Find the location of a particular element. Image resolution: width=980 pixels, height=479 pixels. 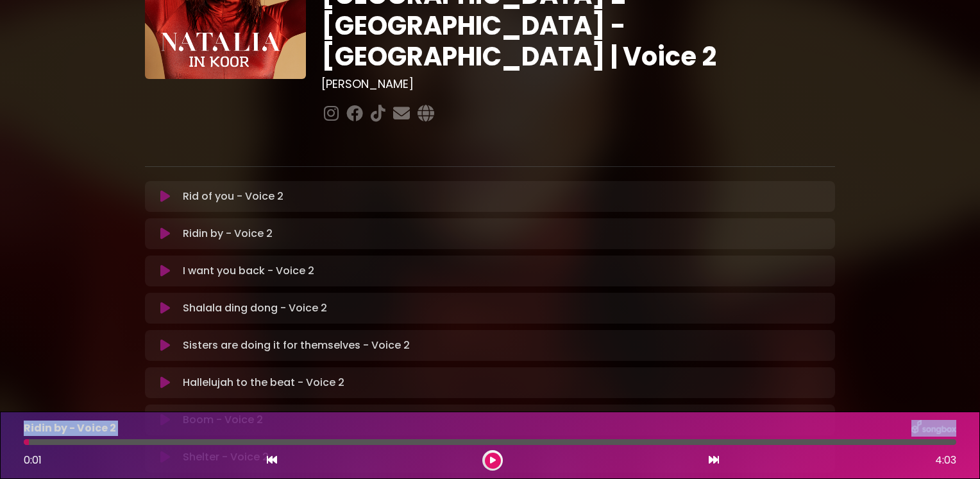

p: Sisters are doing it for themselves - Voice 2 is located at coordinates (297, 346).